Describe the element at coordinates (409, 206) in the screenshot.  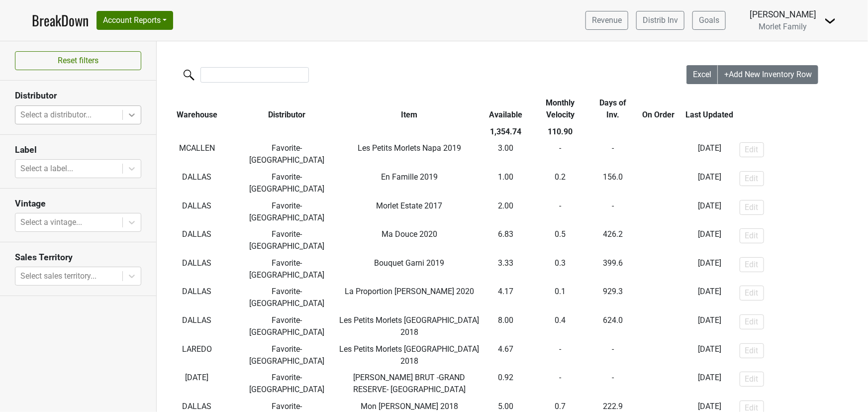
I see `span: Morlet Estate 2017` at that location.